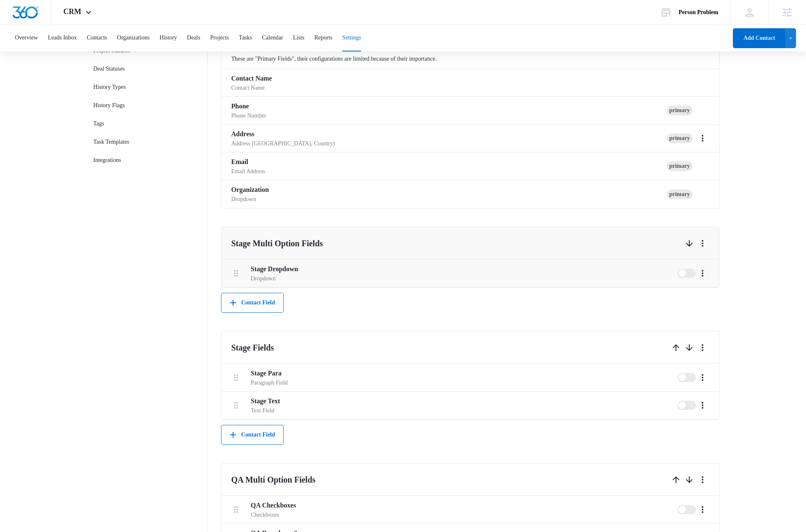 This screenshot has height=532, width=806. I want to click on h3: QA Checkboxes, so click(460, 505).